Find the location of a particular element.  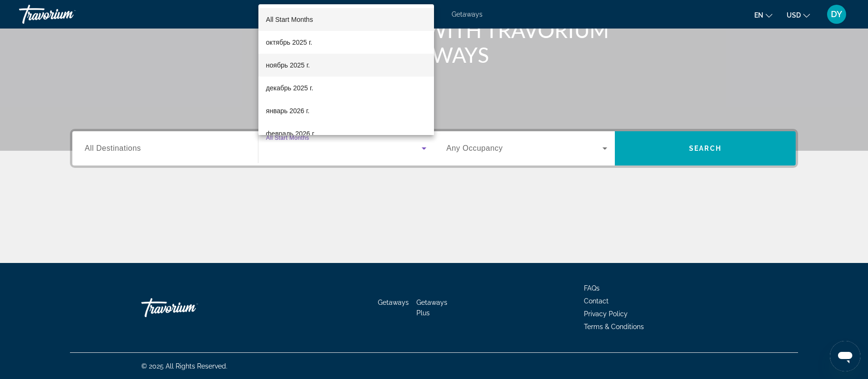

span: октябрь 2025 г. is located at coordinates (289, 42).